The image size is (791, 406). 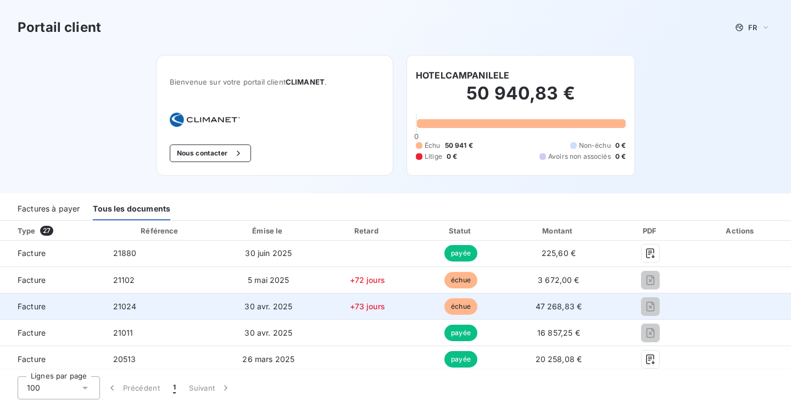 What do you see at coordinates (47, 231) in the screenshot?
I see `span: 27` at bounding box center [47, 231].